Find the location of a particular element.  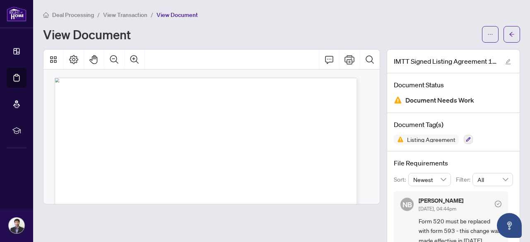

span: IMTT Signed Listing Agreement 1.pdf is located at coordinates (446, 61).